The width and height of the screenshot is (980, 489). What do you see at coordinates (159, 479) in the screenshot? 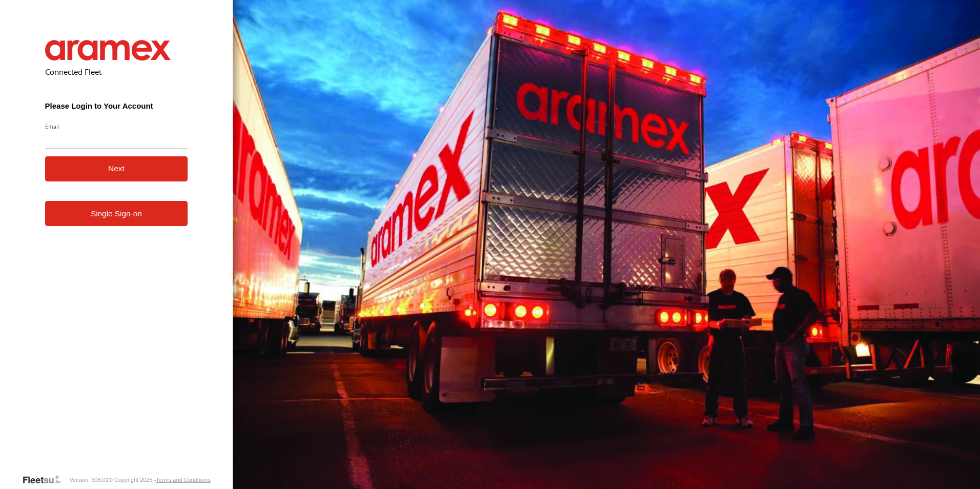
I see `div: © Copyright 2025 -` at bounding box center [159, 479].